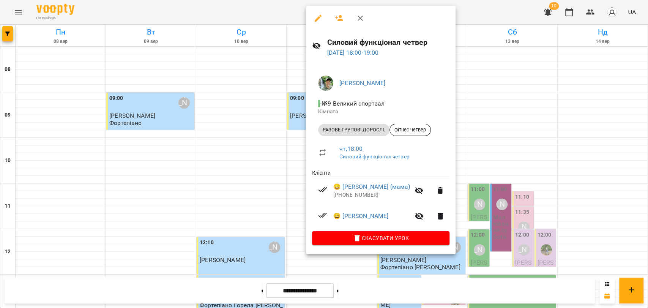 This screenshot has width=648, height=308. I want to click on span: Скасувати Урок, so click(381, 238).